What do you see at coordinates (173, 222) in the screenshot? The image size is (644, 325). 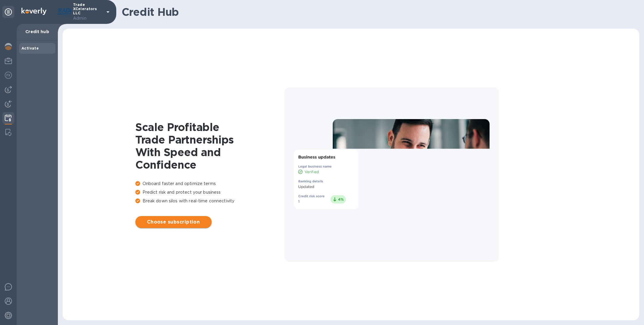 I see `button: Choose subscription` at bounding box center [173, 222].